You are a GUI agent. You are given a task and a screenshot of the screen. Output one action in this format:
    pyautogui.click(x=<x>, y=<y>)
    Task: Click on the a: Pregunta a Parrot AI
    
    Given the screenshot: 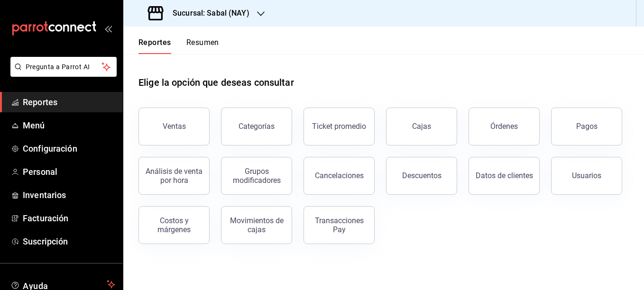 What is the action you would take?
    pyautogui.click(x=62, y=73)
    